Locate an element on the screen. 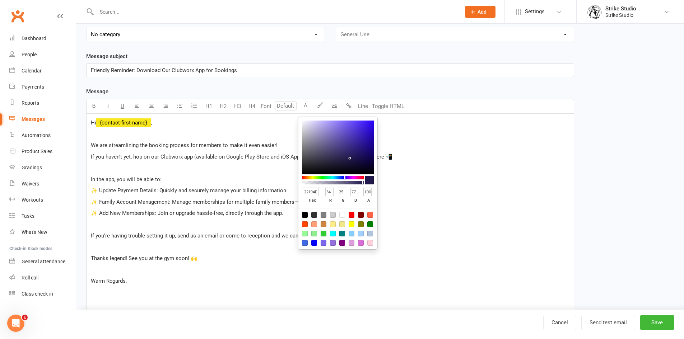  a: Dashboard is located at coordinates (42, 38).